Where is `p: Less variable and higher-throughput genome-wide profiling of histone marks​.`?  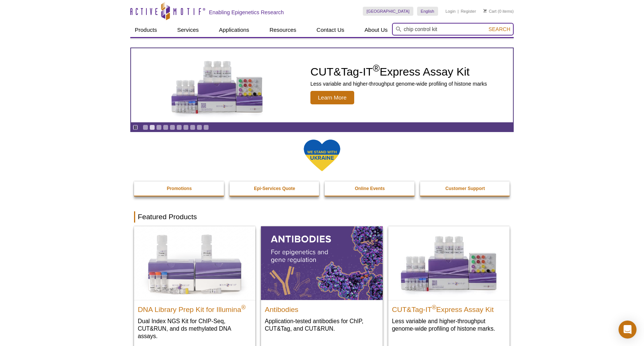 p: Less variable and higher-throughput genome-wide profiling of histone marks​. is located at coordinates (449, 325).